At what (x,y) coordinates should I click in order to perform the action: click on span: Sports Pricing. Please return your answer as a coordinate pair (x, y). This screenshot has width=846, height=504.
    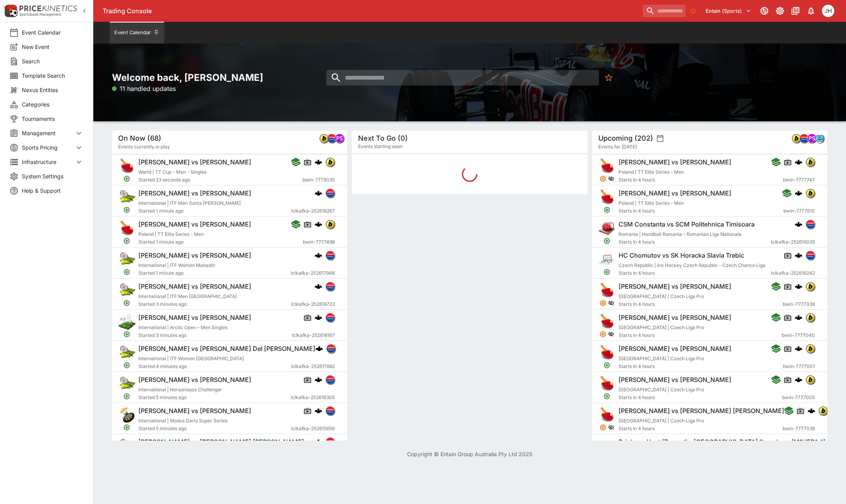
    Looking at the image, I should click on (48, 147).